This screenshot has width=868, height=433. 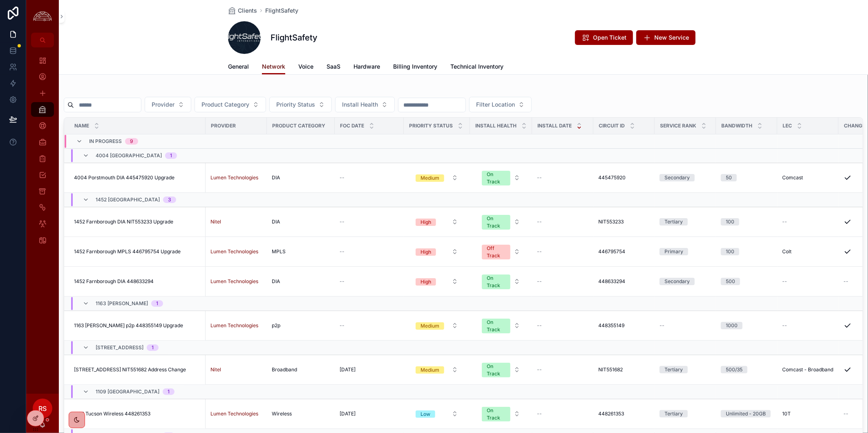 I want to click on span: LEC, so click(x=787, y=126).